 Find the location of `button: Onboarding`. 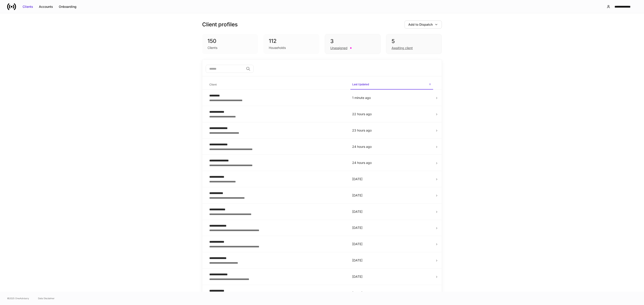

button: Onboarding is located at coordinates (68, 7).